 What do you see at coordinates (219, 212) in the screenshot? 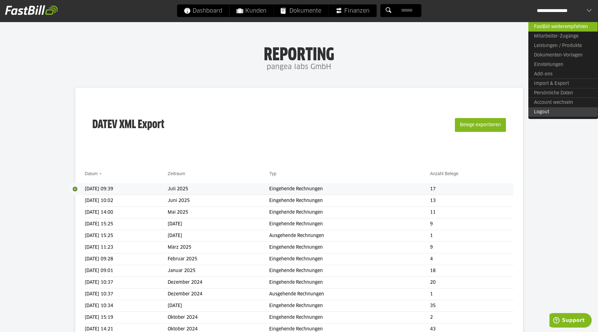
I see `td: Mai 2025` at bounding box center [219, 212].